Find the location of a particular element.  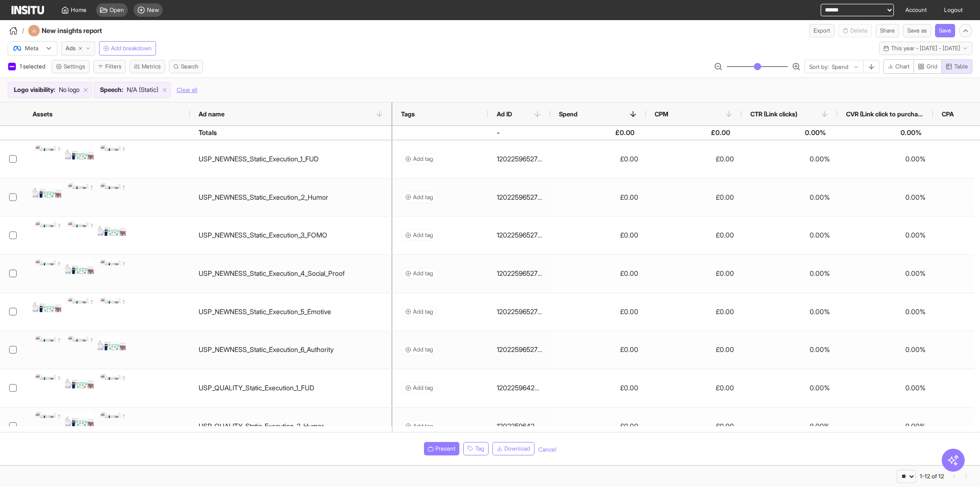

span: CPA is located at coordinates (948, 114).